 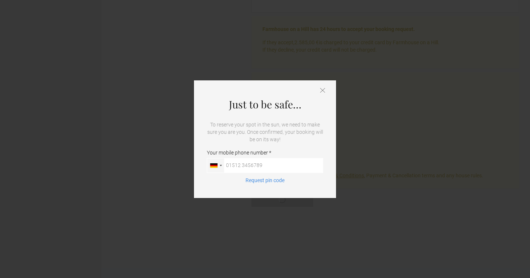 I want to click on h4: Just to be safe…, so click(x=265, y=104).